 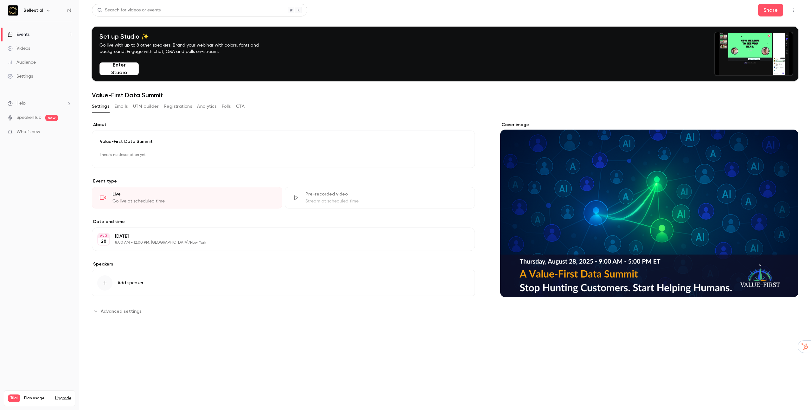 I want to click on img: Sellestial, so click(x=13, y=10).